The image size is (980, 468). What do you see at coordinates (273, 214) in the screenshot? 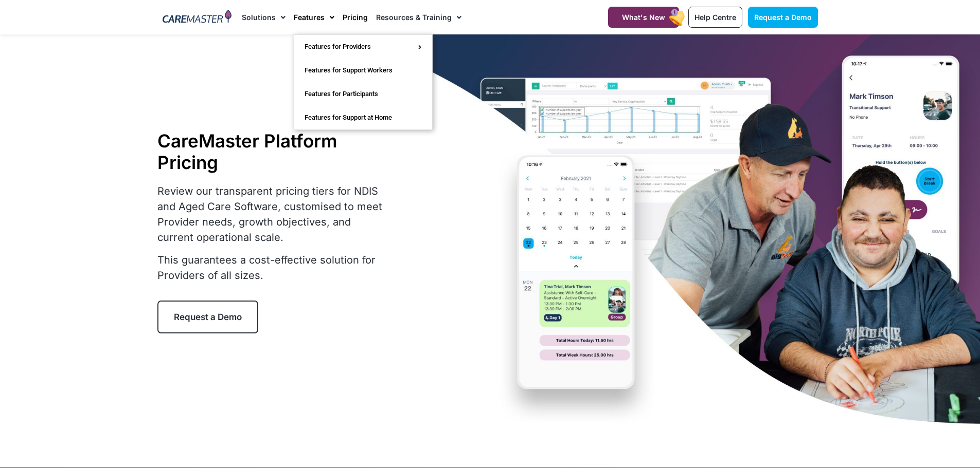
I see `p: Review our transparent pricing tiers for NDIS and Aged Care Software, customised to meet Provider...` at bounding box center [273, 214].